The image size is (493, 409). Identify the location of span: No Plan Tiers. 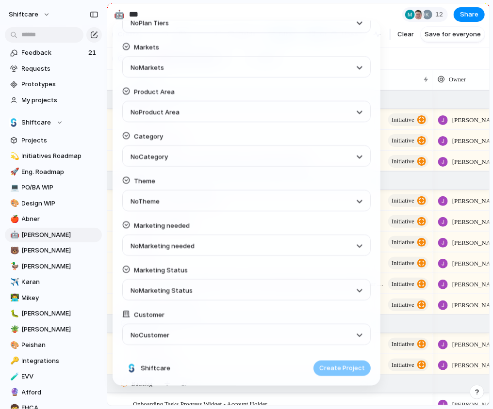
(149, 22).